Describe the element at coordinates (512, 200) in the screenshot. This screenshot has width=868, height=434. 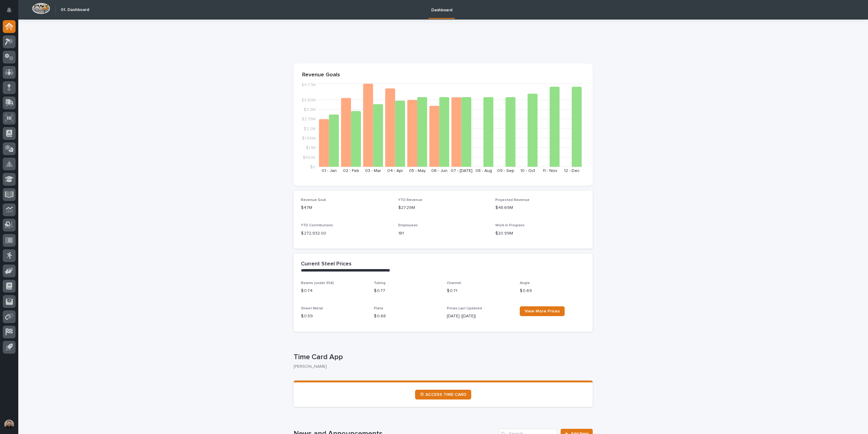
I see `span: Projected Revenue` at that location.